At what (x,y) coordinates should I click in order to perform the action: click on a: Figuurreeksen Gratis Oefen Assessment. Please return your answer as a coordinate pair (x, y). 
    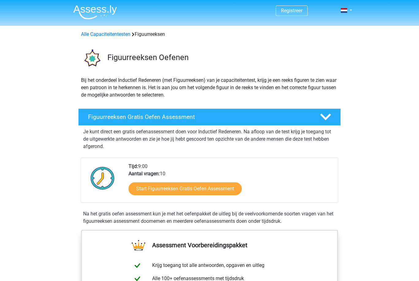
    Looking at the image, I should click on (209, 117).